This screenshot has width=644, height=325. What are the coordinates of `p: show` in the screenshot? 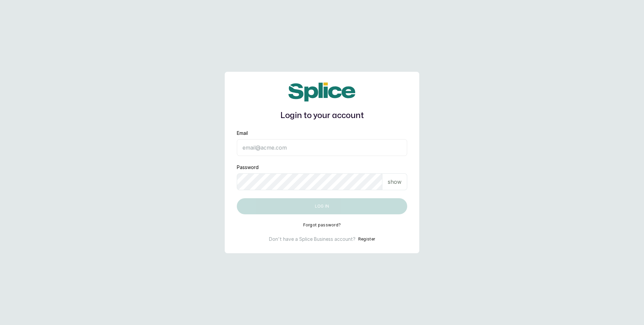 It's located at (394, 182).